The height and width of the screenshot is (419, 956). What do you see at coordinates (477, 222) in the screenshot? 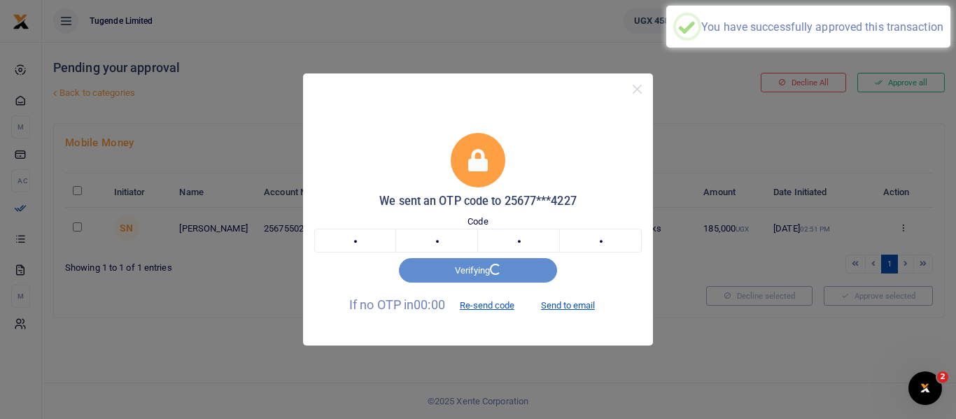
I see `label: Code` at bounding box center [477, 222].